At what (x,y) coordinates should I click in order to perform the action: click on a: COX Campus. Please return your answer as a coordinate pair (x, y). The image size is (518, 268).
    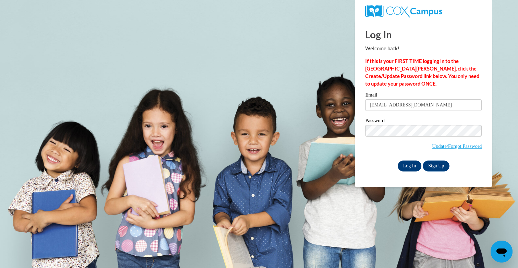
    Looking at the image, I should click on (423, 11).